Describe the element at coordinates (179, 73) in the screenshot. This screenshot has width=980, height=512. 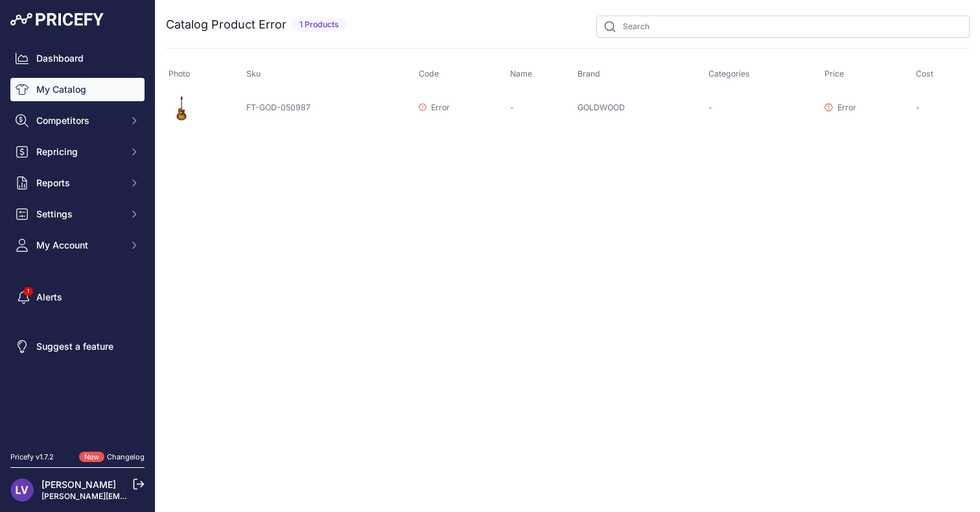
I see `span: Photo` at that location.